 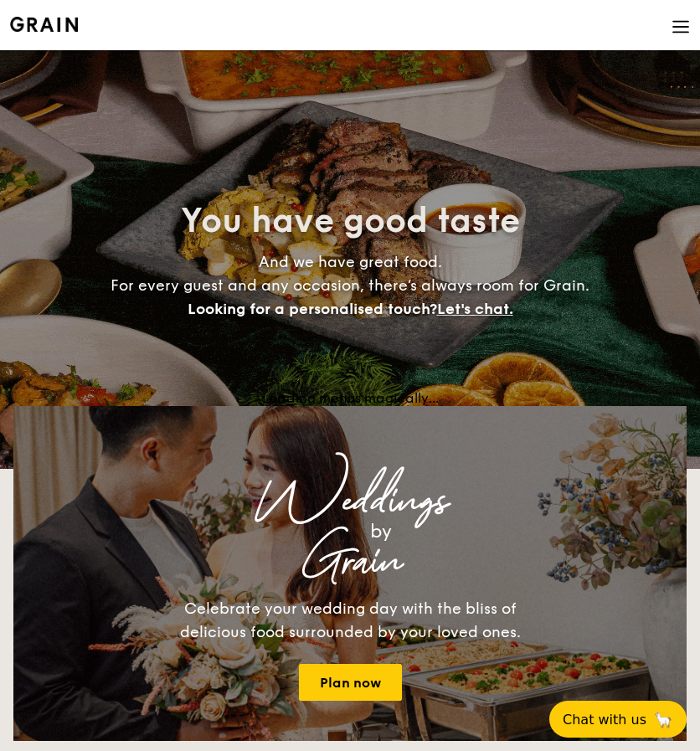 What do you see at coordinates (604, 719) in the screenshot?
I see `span: Chat with us` at bounding box center [604, 719].